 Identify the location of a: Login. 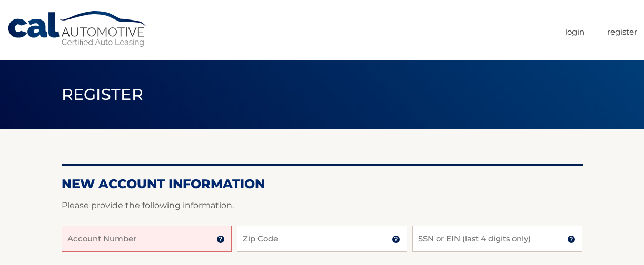
(574, 31).